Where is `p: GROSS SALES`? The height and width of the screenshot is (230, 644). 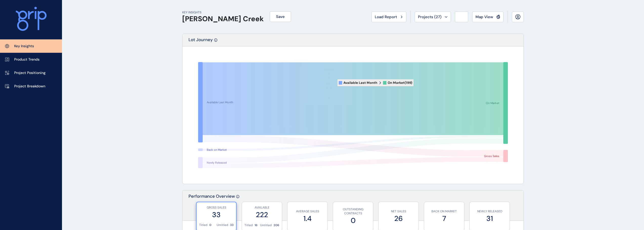 p: GROSS SALES is located at coordinates (216, 207).